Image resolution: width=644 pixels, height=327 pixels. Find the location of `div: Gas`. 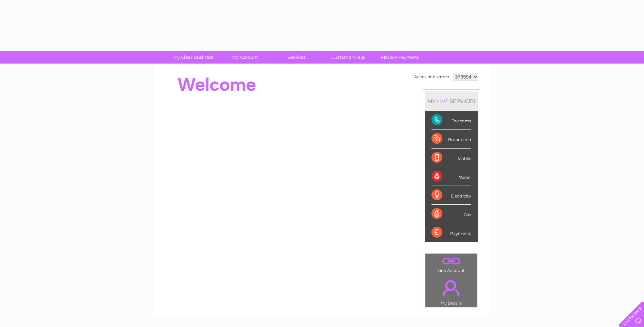

div: Gas is located at coordinates (451, 214).